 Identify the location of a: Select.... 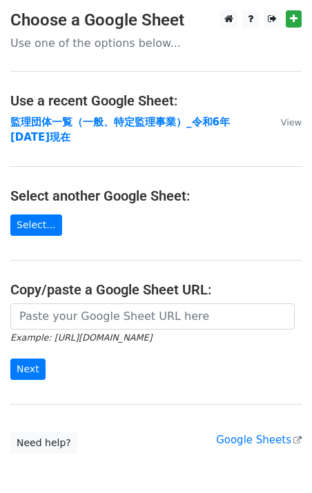
(36, 225).